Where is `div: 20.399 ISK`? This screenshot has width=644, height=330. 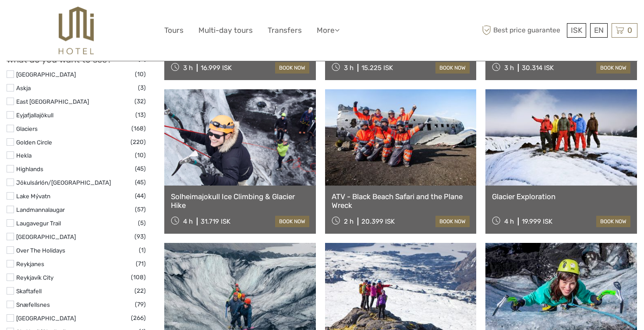 div: 20.399 ISK is located at coordinates (378, 222).